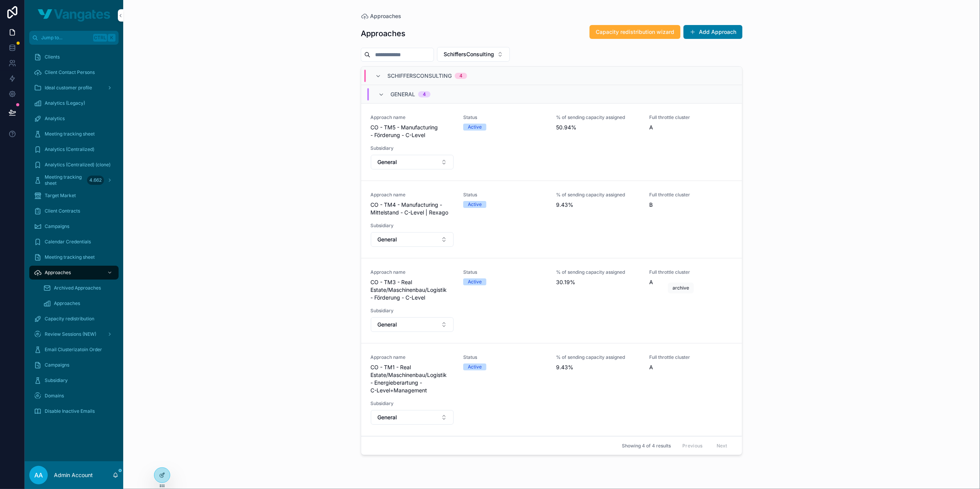 This screenshot has width=980, height=489. Describe the element at coordinates (552, 390) in the screenshot. I see `a: Approach nameCO - TM1 - Real Estate/Maschinenbau/Logistik - Energieberartung - C-Level+Management...` at that location.